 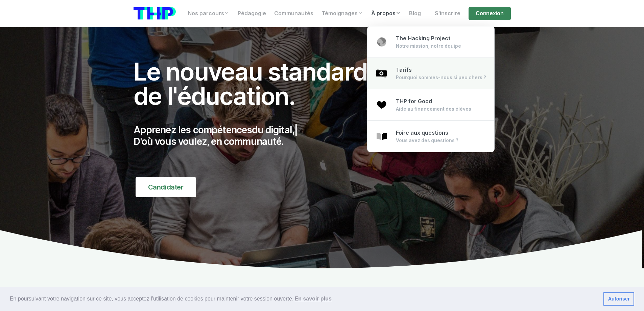 I want to click on div: Pourquoi sommes-nous si peu chers ?, so click(x=441, y=77).